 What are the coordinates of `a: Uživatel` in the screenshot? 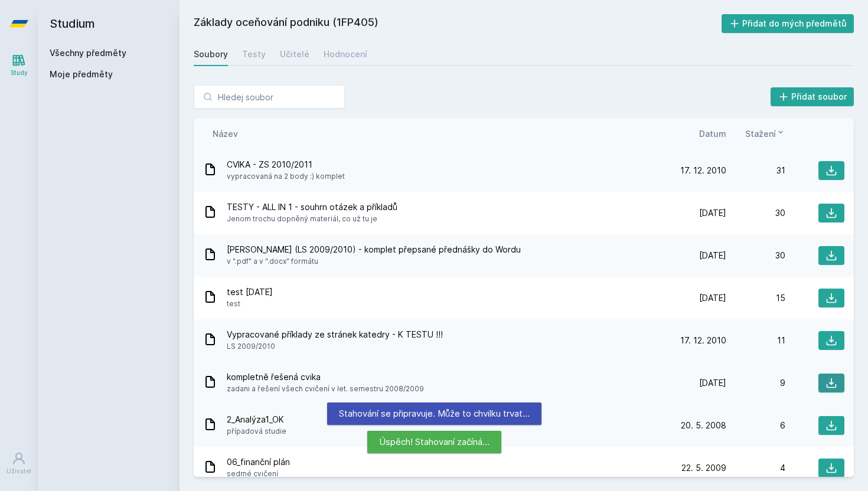 It's located at (19, 464).